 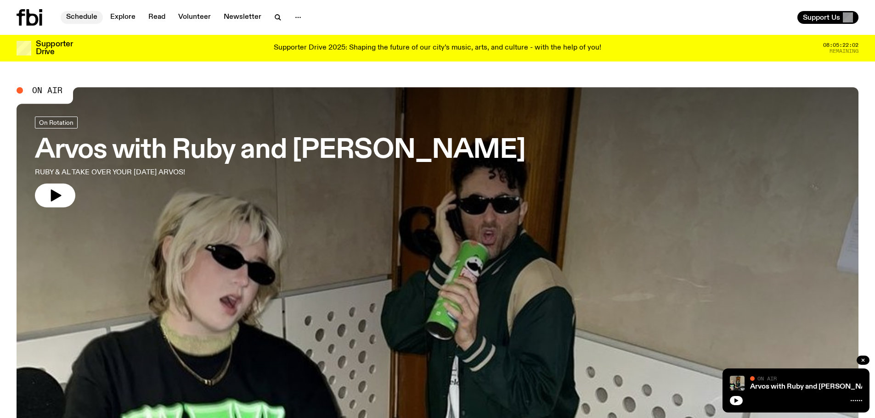 What do you see at coordinates (827, 17) in the screenshot?
I see `button: Support Us` at bounding box center [827, 17].